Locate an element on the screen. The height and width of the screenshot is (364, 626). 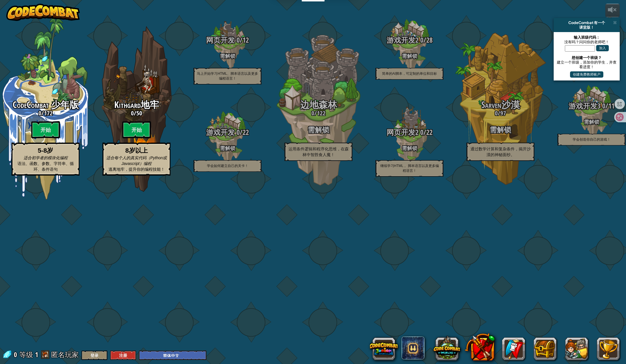
span: 边地森林 is located at coordinates (319, 104).